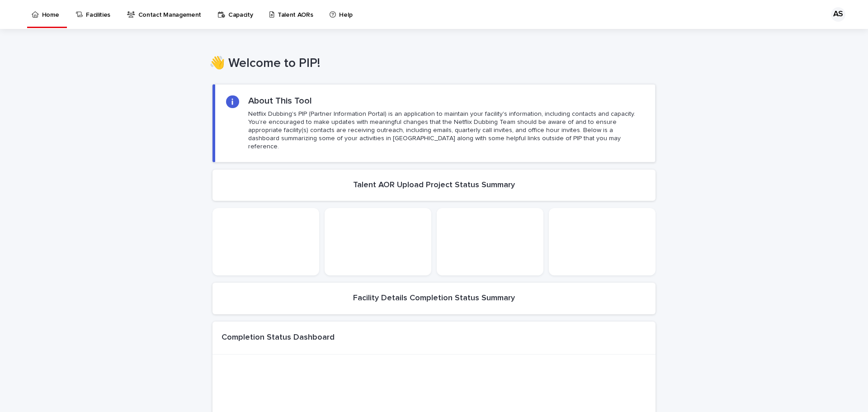 Image resolution: width=868 pixels, height=412 pixels. I want to click on h2: About This Tool, so click(280, 100).